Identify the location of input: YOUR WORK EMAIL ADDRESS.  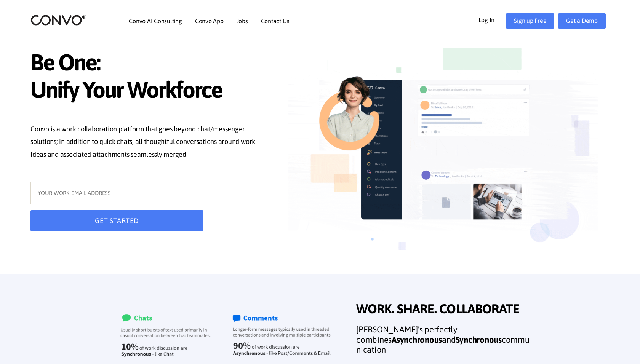
(117, 193).